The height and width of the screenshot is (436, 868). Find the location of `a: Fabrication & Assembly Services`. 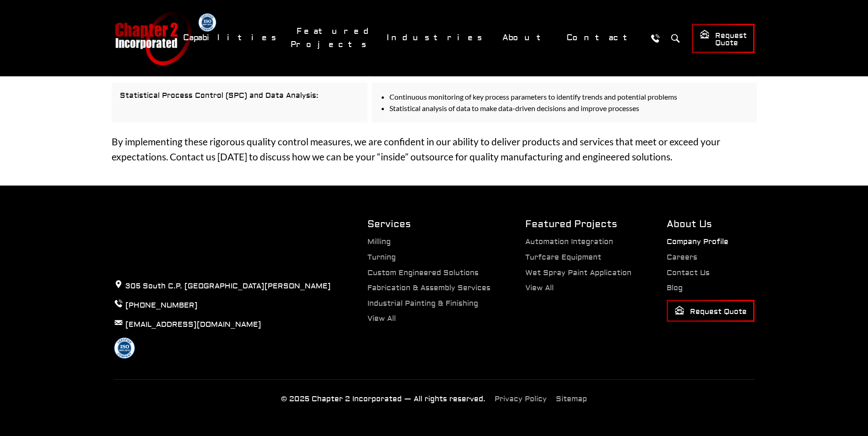

a: Fabrication & Assembly Services is located at coordinates (429, 288).